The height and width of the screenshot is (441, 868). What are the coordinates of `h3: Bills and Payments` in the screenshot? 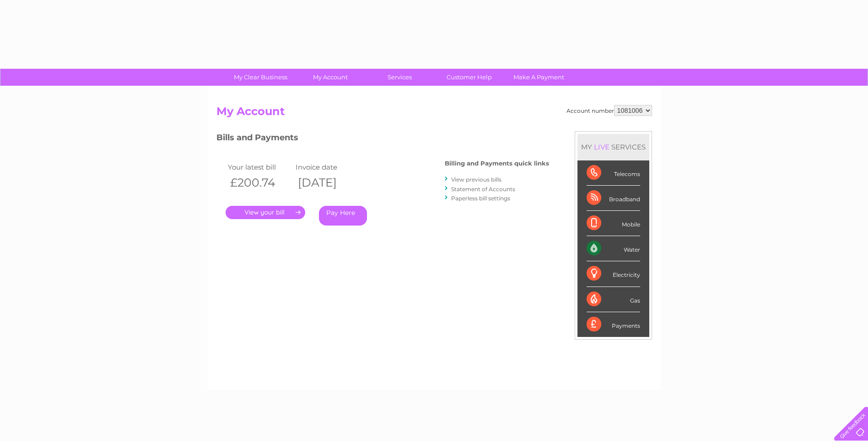 It's located at (382, 139).